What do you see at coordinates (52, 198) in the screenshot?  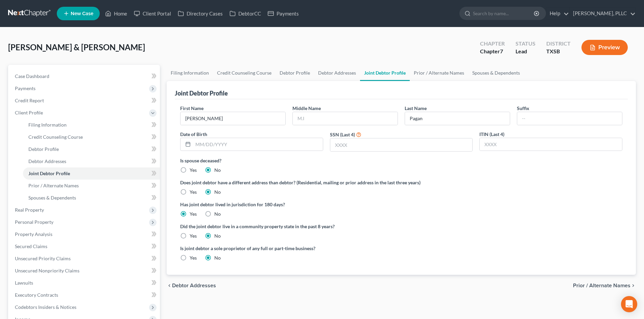 I see `span: Spouses & Dependents` at bounding box center [52, 198].